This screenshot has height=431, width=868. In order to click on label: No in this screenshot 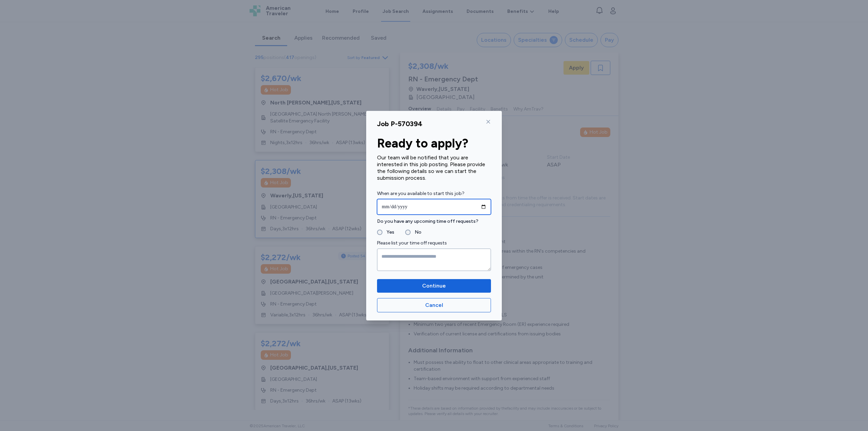, I will do `click(416, 232)`.